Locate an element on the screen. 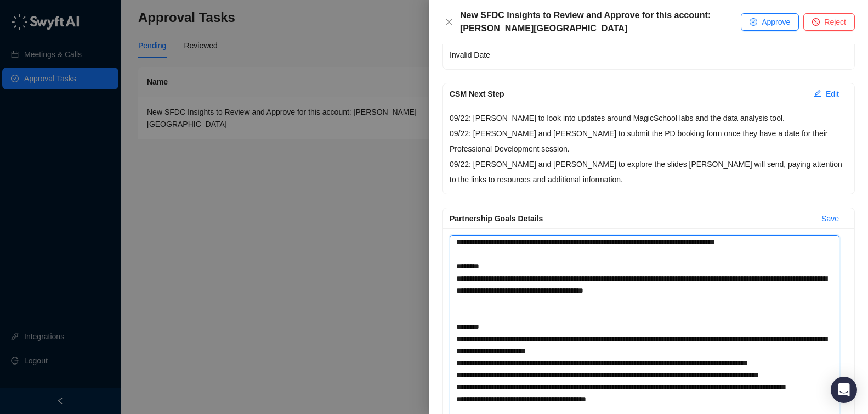 The image size is (868, 414). button: Save is located at coordinates (830, 218).